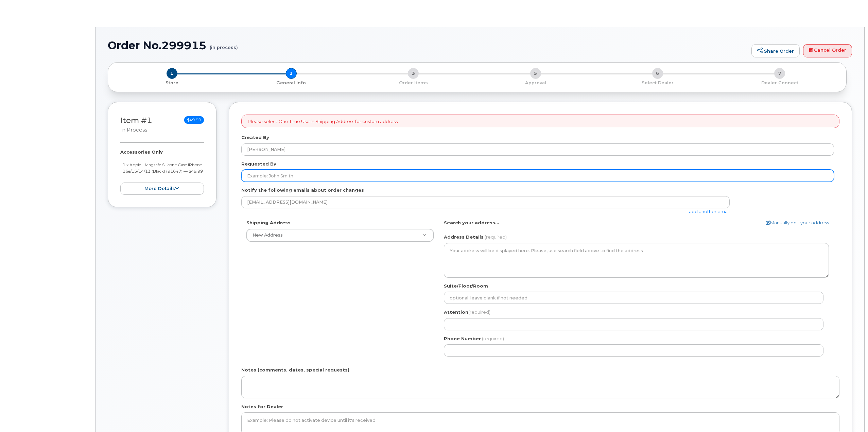 The height and width of the screenshot is (432, 868). Describe the element at coordinates (269, 222) in the screenshot. I see `label: Shipping Address` at that location.